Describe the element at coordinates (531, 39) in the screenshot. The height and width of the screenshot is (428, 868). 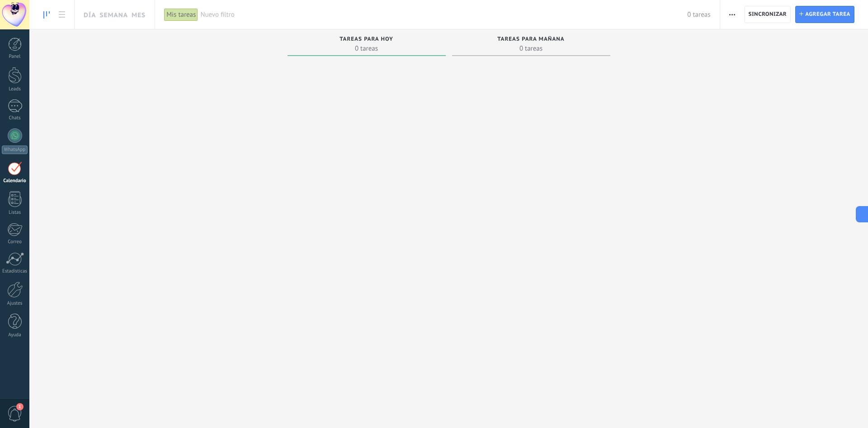
I see `span: Tareas para mañana` at that location.